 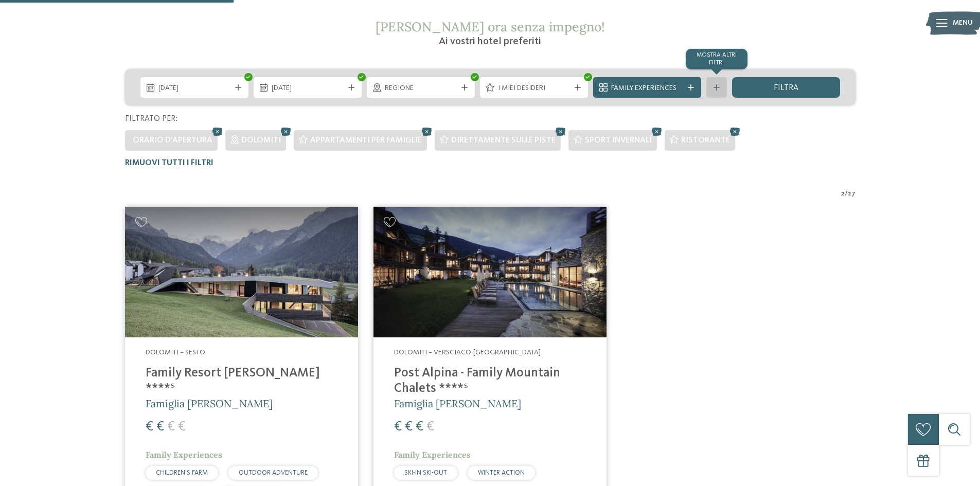 What do you see at coordinates (261, 140) in the screenshot?
I see `span: Dolomiti` at bounding box center [261, 140].